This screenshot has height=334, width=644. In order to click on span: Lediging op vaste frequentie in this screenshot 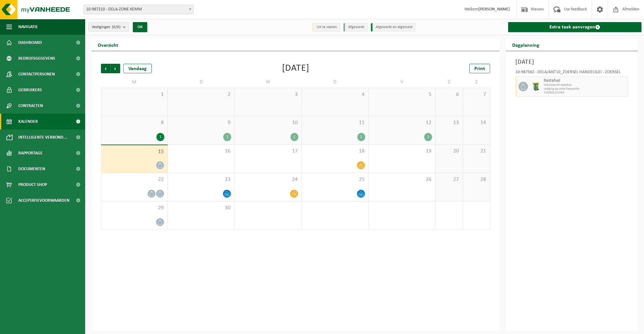, I will do `click(585, 89)`.